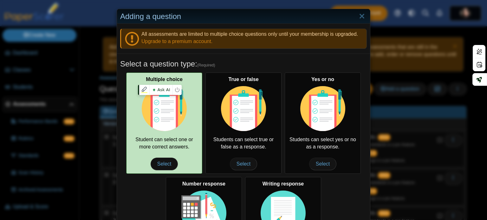  Describe the element at coordinates (243, 16) in the screenshot. I see `div: Adding a question` at that location.